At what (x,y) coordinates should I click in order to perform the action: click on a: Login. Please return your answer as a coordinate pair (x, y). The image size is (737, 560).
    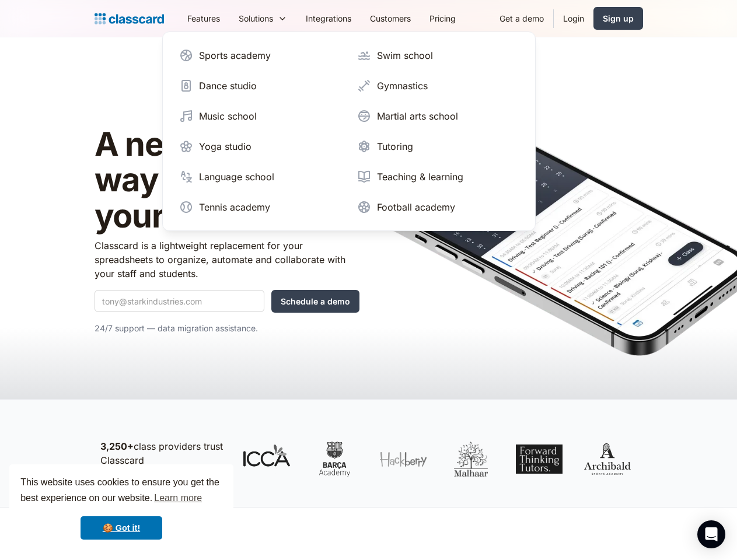
    Looking at the image, I should click on (573, 18).